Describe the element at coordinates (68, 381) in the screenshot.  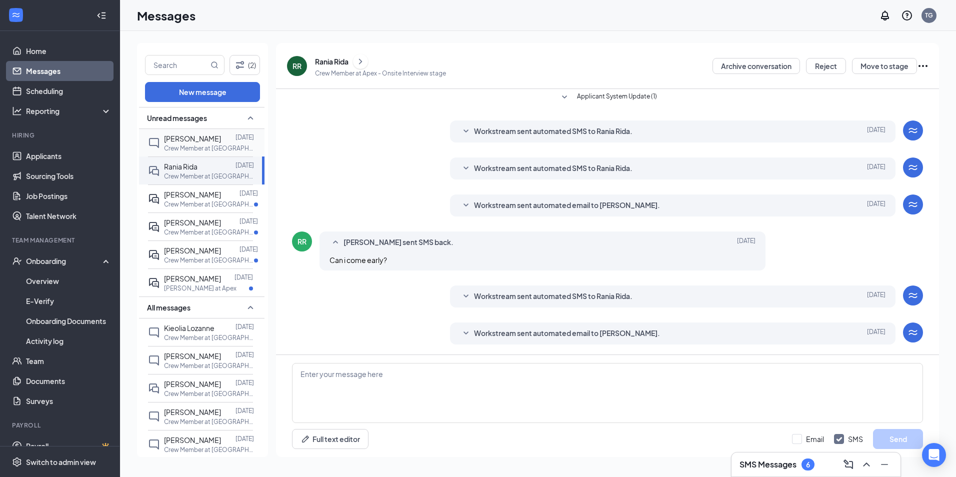
I see `a: Documents` at that location.